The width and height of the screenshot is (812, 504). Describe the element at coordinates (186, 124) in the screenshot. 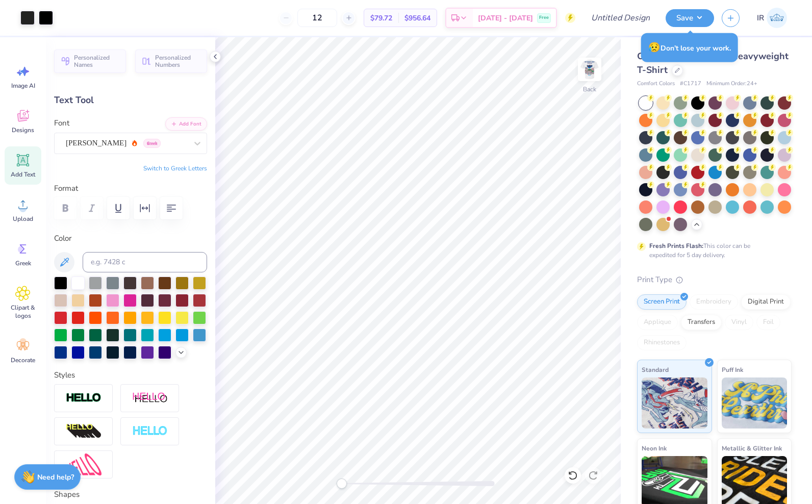

I see `button: Add Font` at that location.